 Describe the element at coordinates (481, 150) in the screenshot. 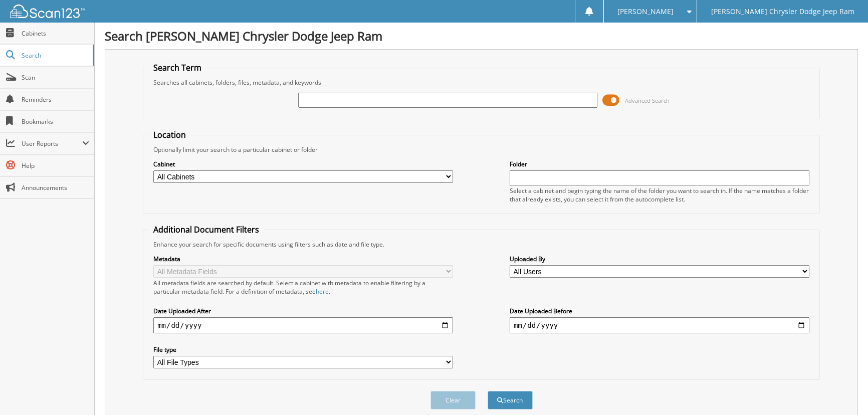

I see `div: Optionally limit your search to a particular cabinet or folder` at that location.